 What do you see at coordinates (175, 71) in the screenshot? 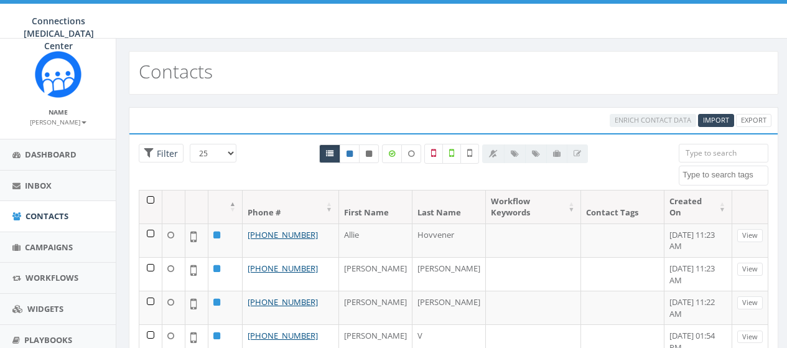
I see `h2: Contacts` at bounding box center [175, 71].